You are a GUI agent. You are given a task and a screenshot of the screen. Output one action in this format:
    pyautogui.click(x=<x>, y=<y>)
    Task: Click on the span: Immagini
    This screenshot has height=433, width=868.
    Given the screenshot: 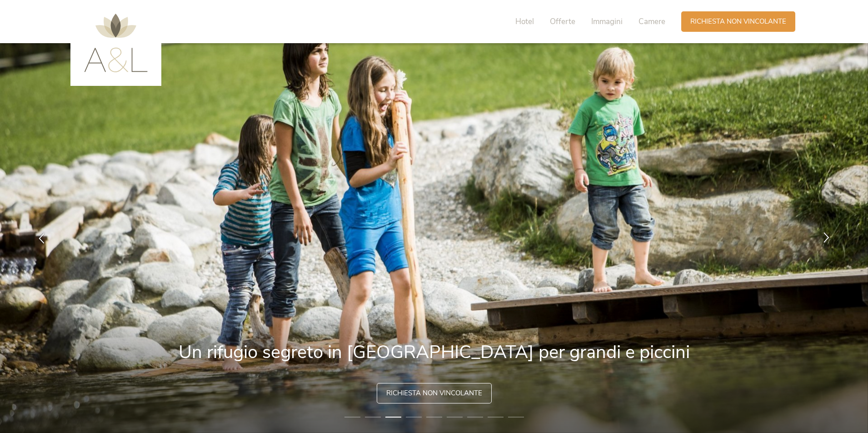 What is the action you would take?
    pyautogui.click(x=607, y=22)
    